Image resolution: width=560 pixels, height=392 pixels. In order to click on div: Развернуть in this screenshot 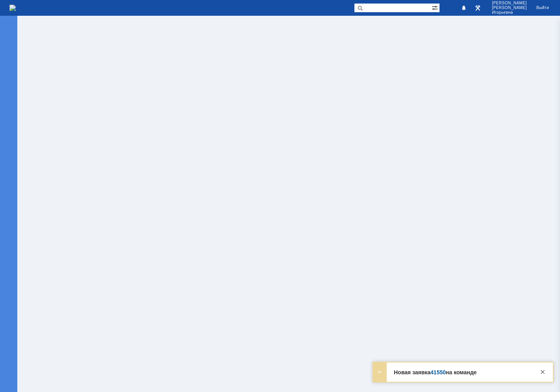, I will do `click(380, 372)`.